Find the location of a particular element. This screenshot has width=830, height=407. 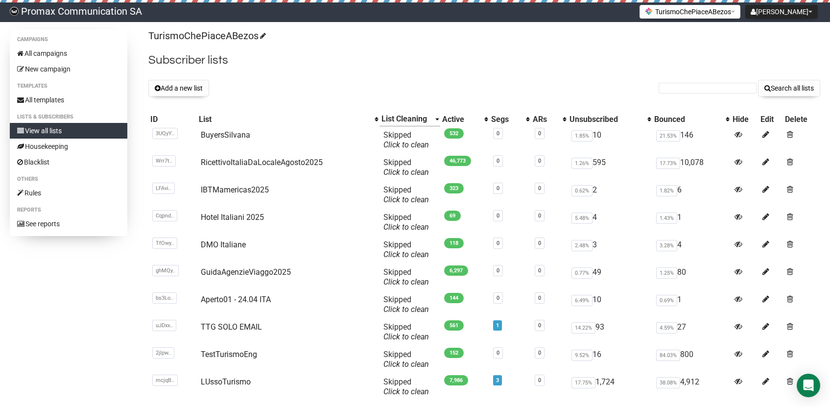

div: Hide is located at coordinates (745, 119).